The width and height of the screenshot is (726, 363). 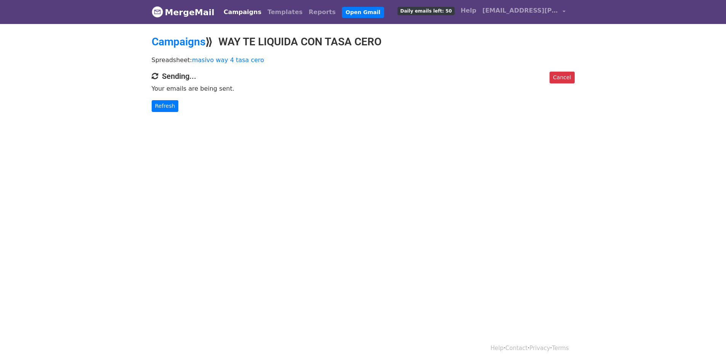 What do you see at coordinates (165, 106) in the screenshot?
I see `a: Refresh` at bounding box center [165, 106].